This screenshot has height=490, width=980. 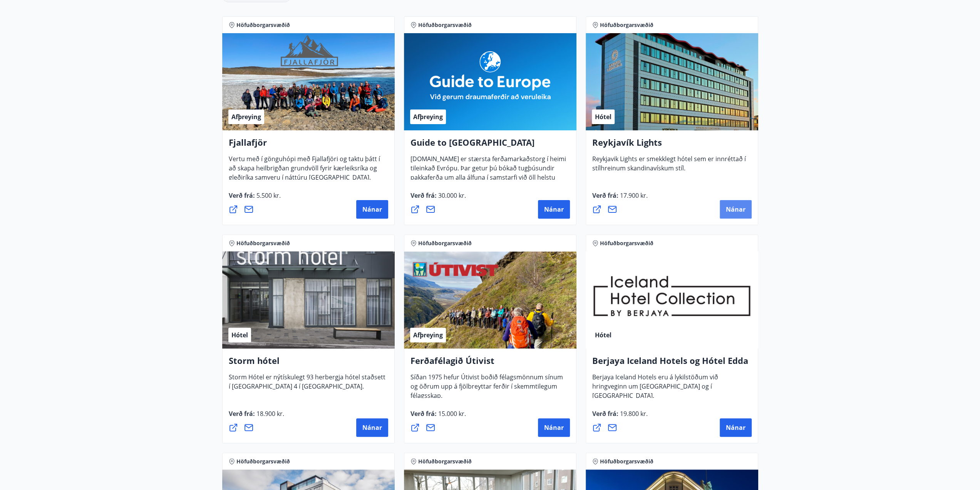 I want to click on h4: Berjaya Iceland Hotels og Hótel Edda, so click(x=672, y=363).